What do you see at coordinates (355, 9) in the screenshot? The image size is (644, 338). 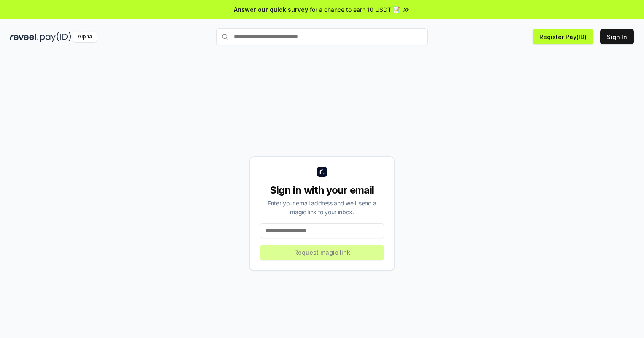 I see `span: for a chance to earn 10 USDT 📝` at bounding box center [355, 9].